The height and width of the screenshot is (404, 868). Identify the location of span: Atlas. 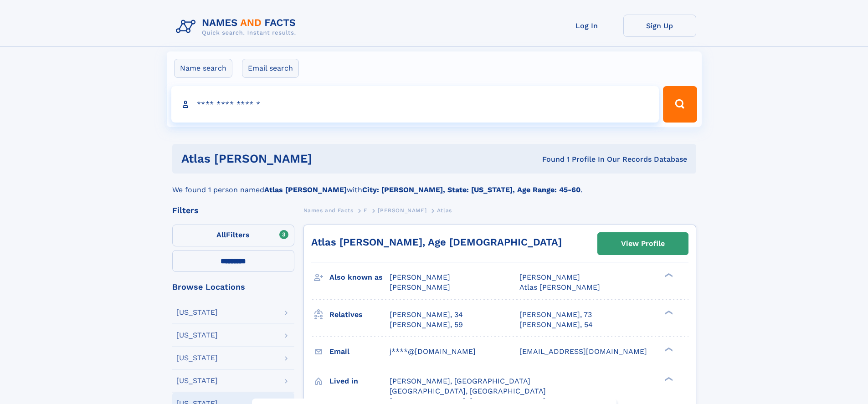
(445, 211).